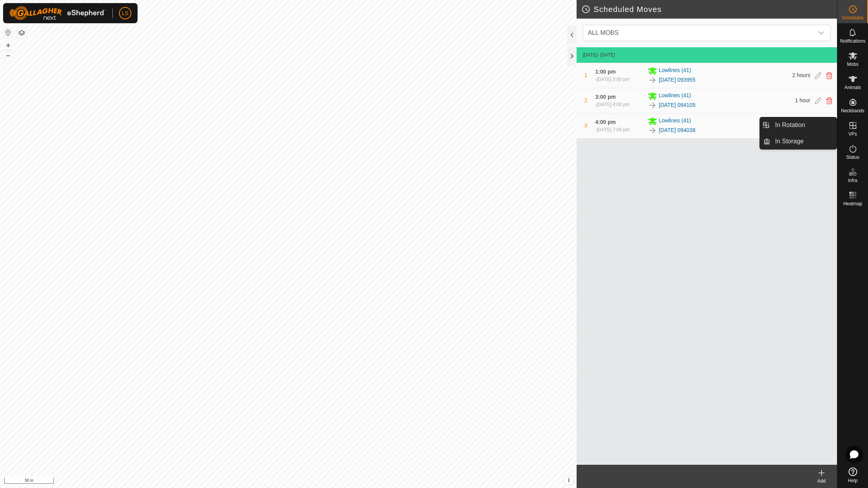 This screenshot has width=868, height=488. What do you see at coordinates (586, 126) in the screenshot?
I see `span: 3` at bounding box center [586, 126].